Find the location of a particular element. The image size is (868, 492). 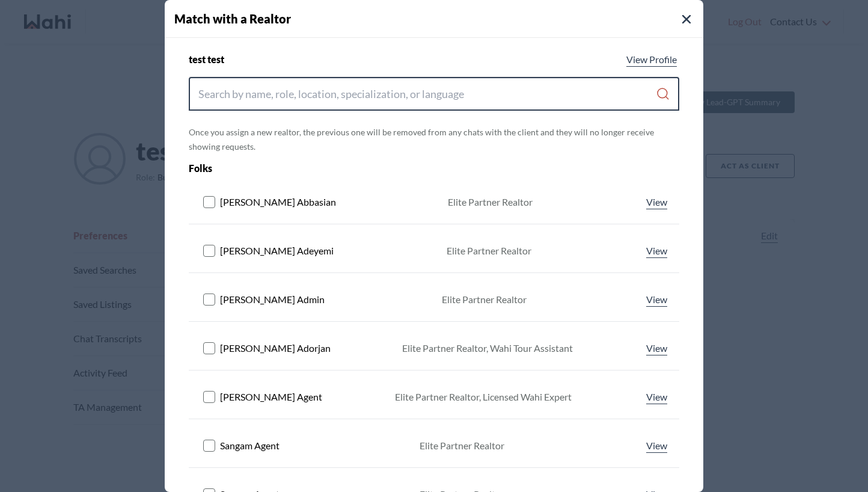

h4: Match with a Realtor is located at coordinates (439, 19).